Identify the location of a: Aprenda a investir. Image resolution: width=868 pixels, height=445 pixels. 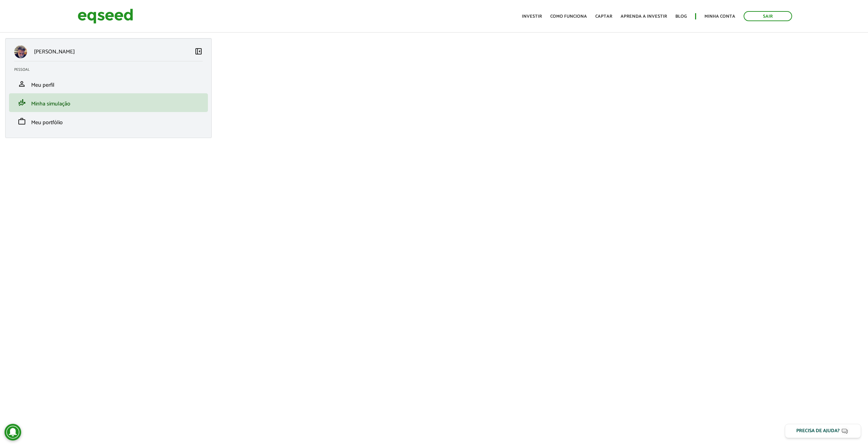
(644, 17).